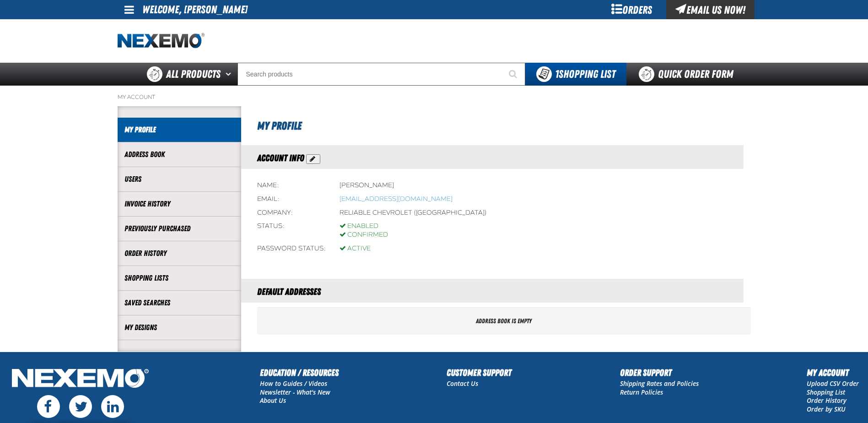  I want to click on span: My Profile, so click(279, 126).